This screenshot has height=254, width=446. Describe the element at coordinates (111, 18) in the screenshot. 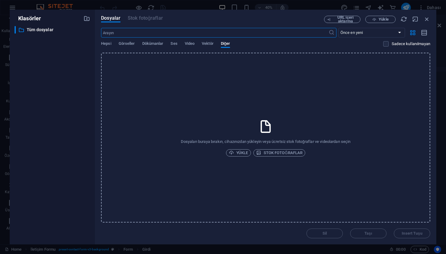

I see `span: Dosyalar` at that location.